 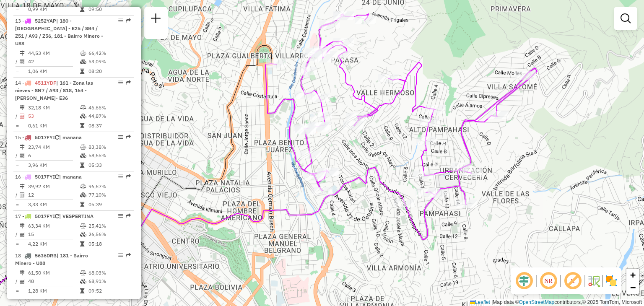 What do you see at coordinates (109, 9) in the screenshot?
I see `td: 09:50` at bounding box center [109, 9].